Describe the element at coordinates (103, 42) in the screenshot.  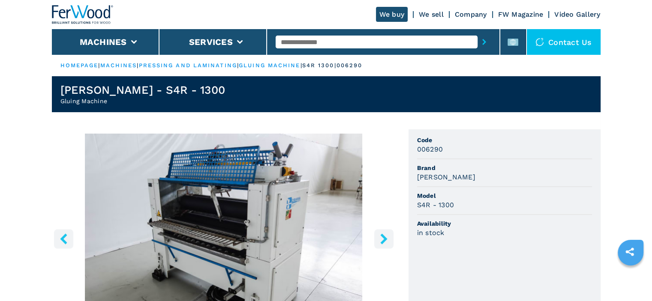
I see `button: Machines` at that location.